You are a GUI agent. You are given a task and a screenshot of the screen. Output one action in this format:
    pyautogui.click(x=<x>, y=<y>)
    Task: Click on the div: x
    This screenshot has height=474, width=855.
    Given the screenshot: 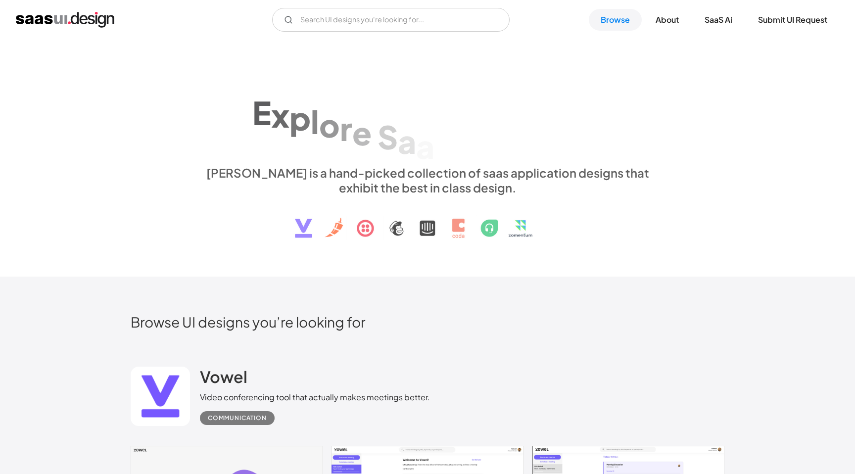 What is the action you would take?
    pyautogui.click(x=280, y=115)
    